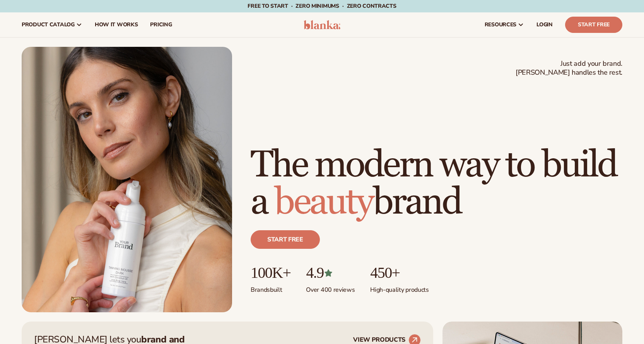  I want to click on span: pricing, so click(161, 25).